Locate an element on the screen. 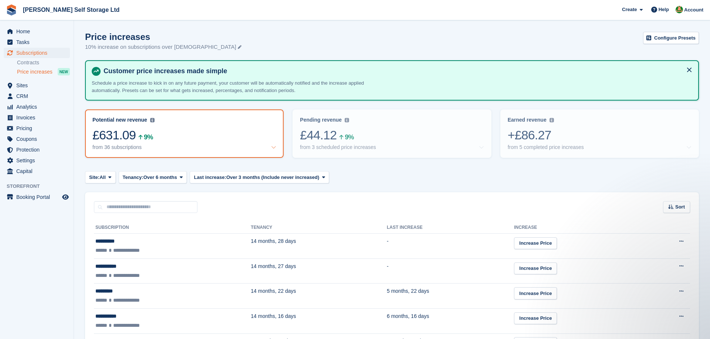 The image size is (710, 339). a: Preview store is located at coordinates (65, 197).